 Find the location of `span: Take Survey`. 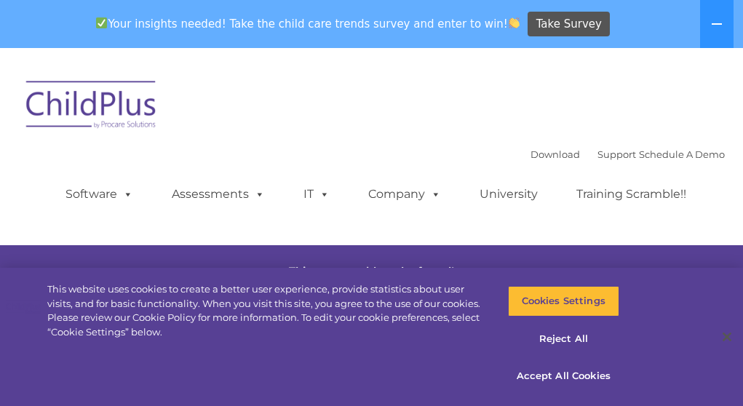

span: Take Survey is located at coordinates (569, 24).